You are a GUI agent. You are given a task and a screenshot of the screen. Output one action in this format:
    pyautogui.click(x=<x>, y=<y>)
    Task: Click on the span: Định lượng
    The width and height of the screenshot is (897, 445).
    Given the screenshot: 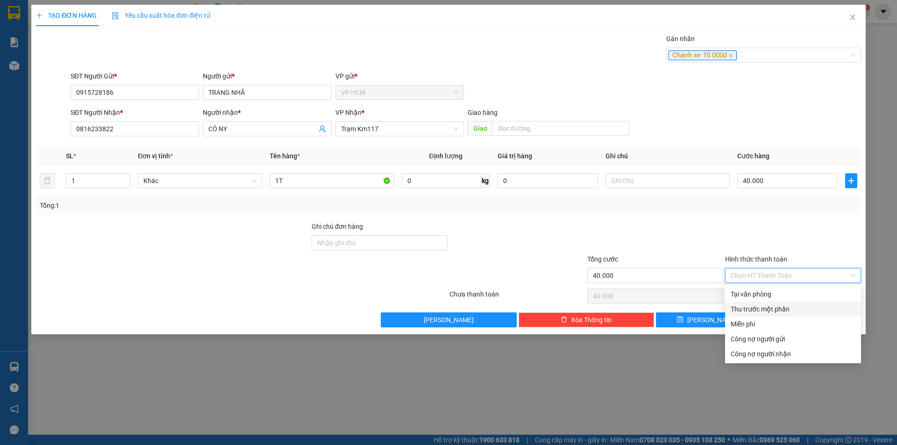 What is the action you would take?
    pyautogui.click(x=446, y=156)
    